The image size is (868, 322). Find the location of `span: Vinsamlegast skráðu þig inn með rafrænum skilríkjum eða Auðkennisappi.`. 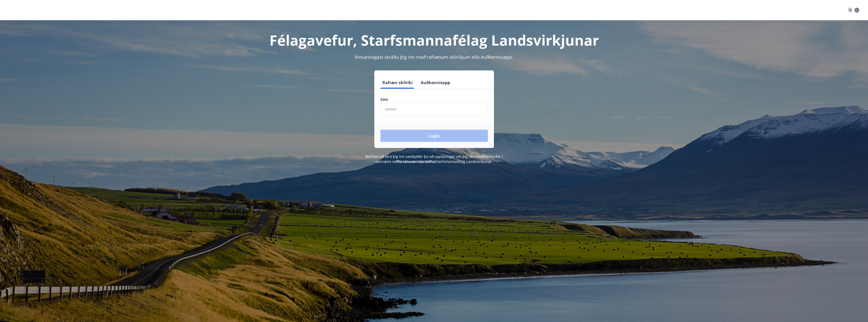

span: Vinsamlegast skráðu þig inn með rafrænum skilríkjum eða Auðkennisappi. is located at coordinates (434, 57).